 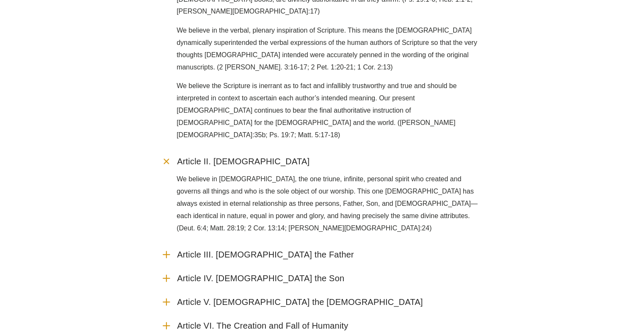 I want to click on p: We believe the Scripture is inerrant as to fact and infallibly trustworthy and true and should be..., so click(x=330, y=111).